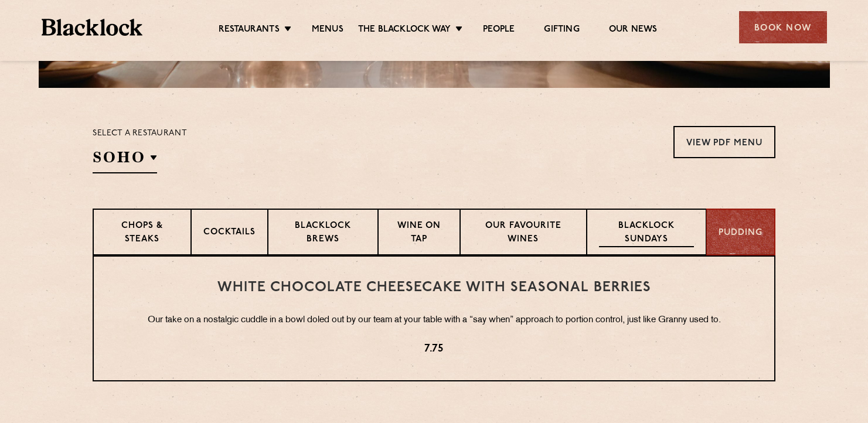 The image size is (868, 423). Describe the element at coordinates (405, 30) in the screenshot. I see `a: The Blacklock Way` at that location.